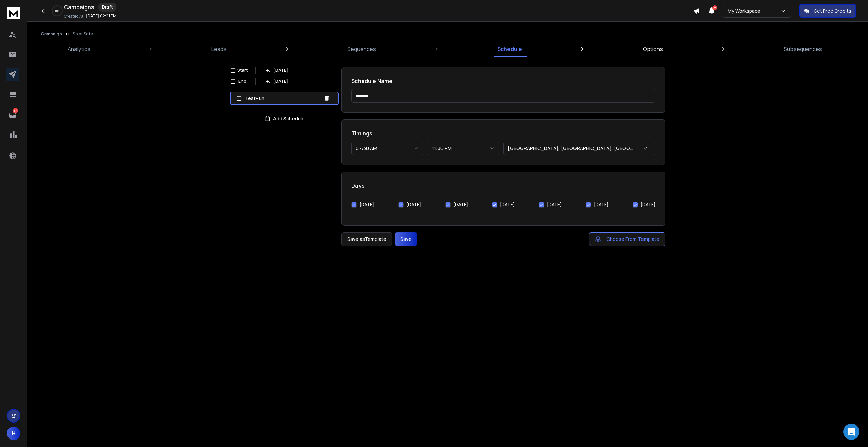  Describe the element at coordinates (832, 11) in the screenshot. I see `p: Get Free Credits` at that location.